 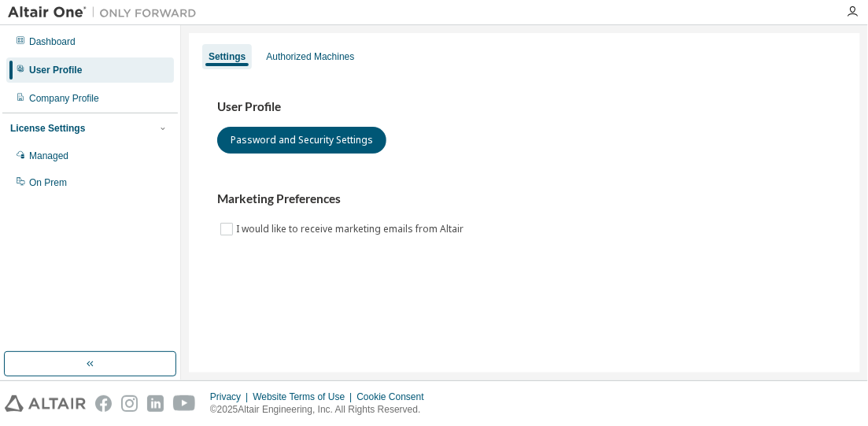 What do you see at coordinates (524, 199) in the screenshot?
I see `h3: Marketing Preferences` at bounding box center [524, 199].